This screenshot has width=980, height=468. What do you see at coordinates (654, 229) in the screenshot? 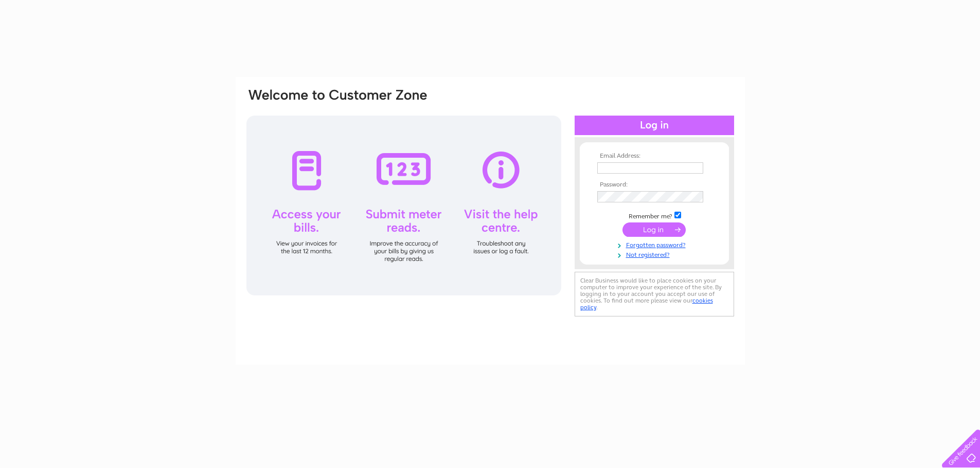
I see `input: Submit` at bounding box center [654, 229].